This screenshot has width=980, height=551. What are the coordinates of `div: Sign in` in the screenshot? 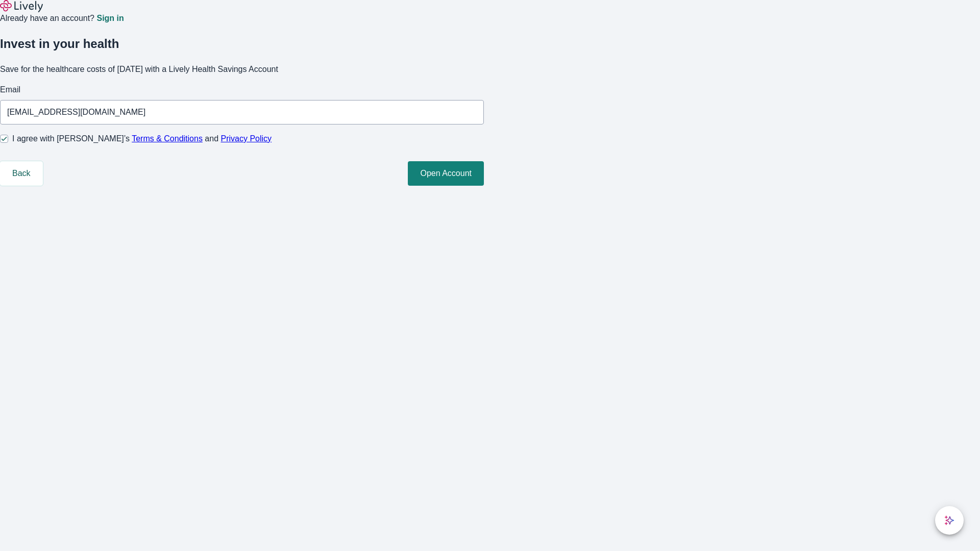 It's located at (110, 19).